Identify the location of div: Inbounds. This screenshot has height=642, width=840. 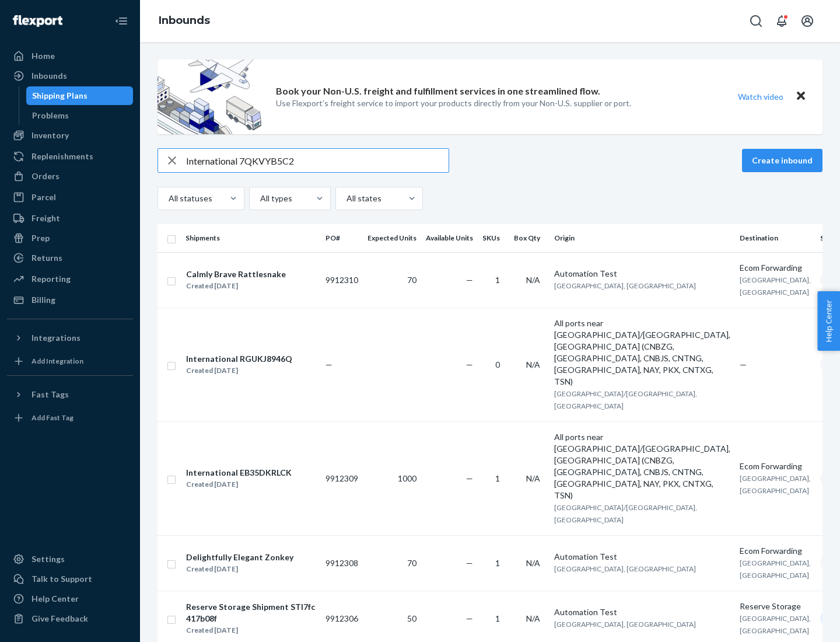
(49, 76).